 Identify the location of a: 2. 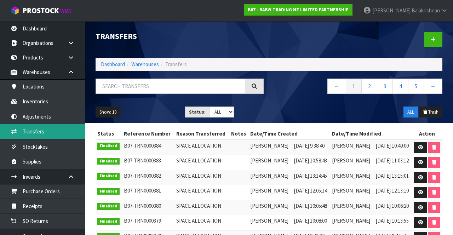
(369, 86).